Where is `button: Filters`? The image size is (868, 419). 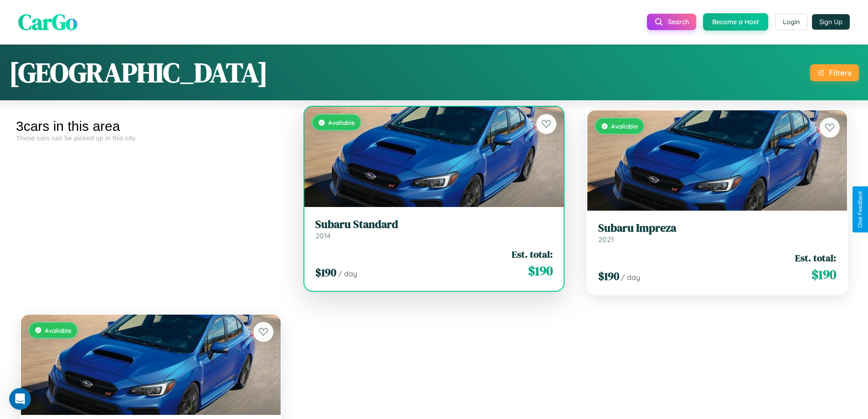 button: Filters is located at coordinates (834, 73).